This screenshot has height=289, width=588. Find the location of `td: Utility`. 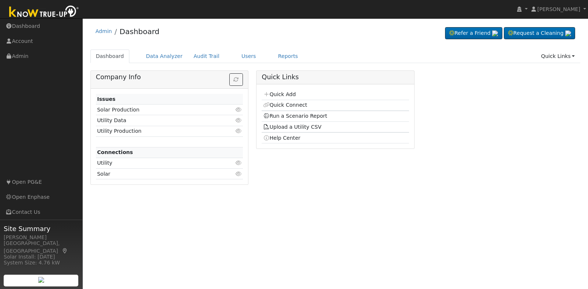

td: Utility is located at coordinates (158, 163).